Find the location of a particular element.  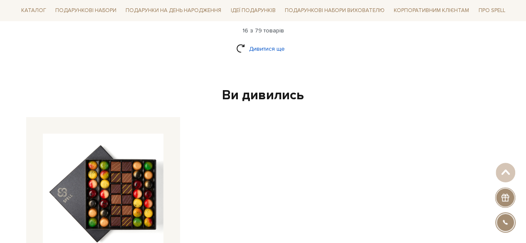

a: Подарунки на День народження is located at coordinates (173, 10).